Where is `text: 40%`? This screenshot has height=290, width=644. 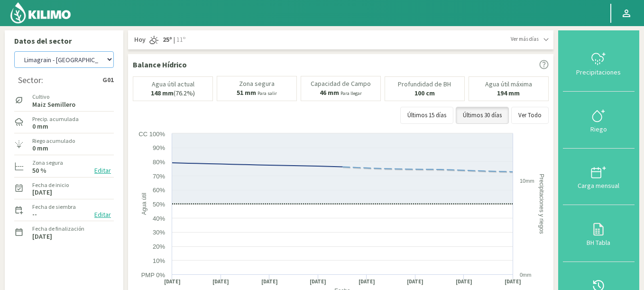 text: 40% is located at coordinates (159, 218).